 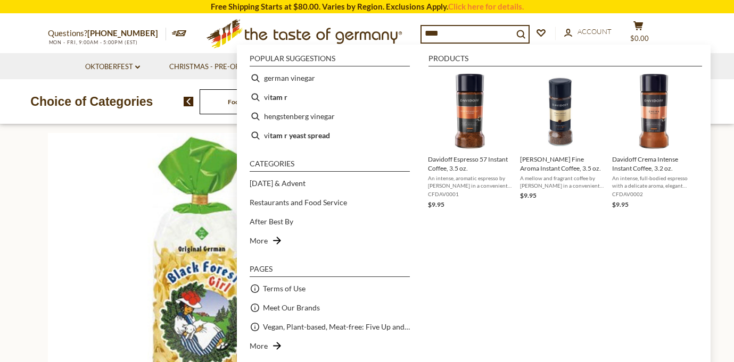 I want to click on li: Popular suggestions, so click(x=329, y=61).